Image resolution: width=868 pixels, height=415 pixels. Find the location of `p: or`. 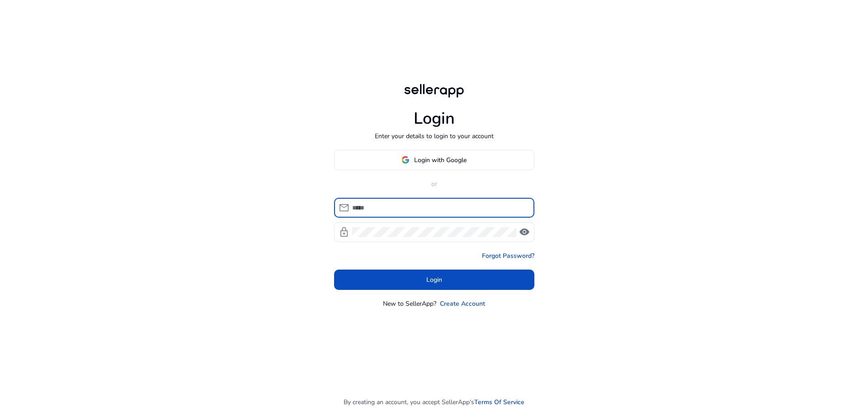

p: or is located at coordinates (434, 184).